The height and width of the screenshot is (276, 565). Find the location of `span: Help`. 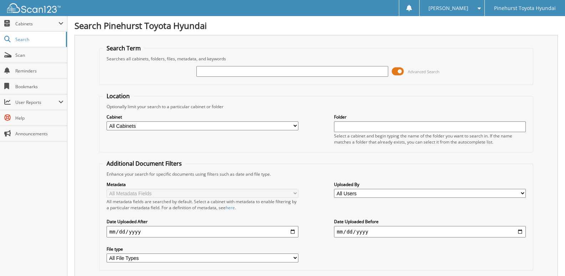

span: Help is located at coordinates (39, 118).